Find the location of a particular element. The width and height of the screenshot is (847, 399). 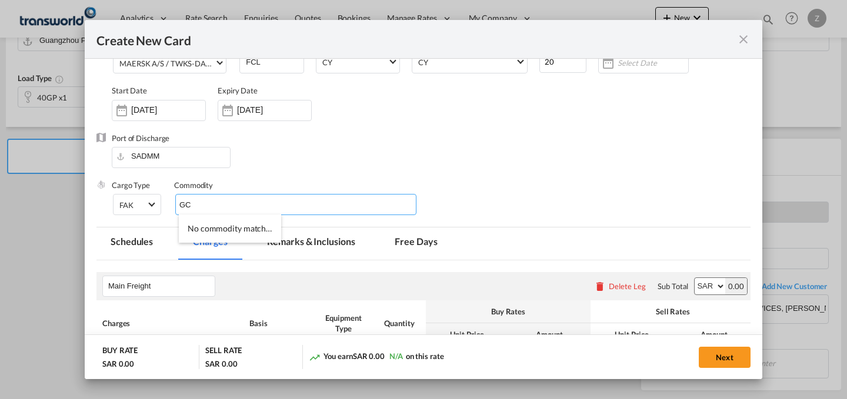

input: Leg Name is located at coordinates (161, 287).